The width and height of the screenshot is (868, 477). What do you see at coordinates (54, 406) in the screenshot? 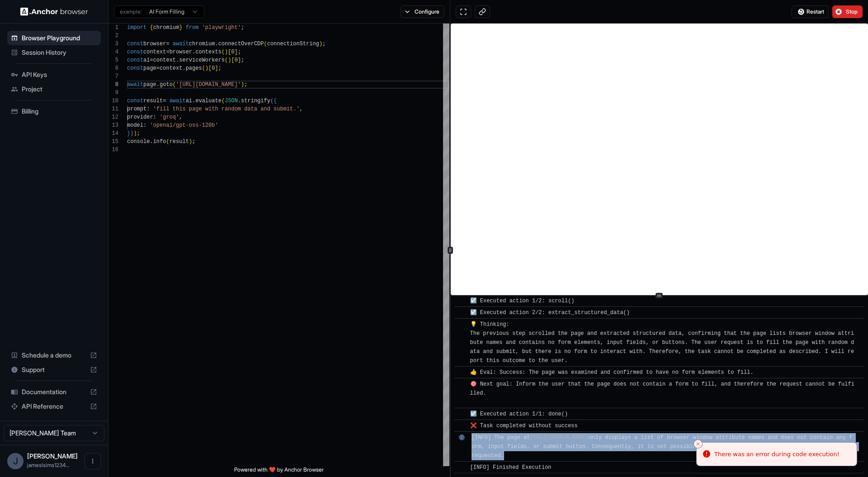
I see `span: API Reference` at bounding box center [54, 406].